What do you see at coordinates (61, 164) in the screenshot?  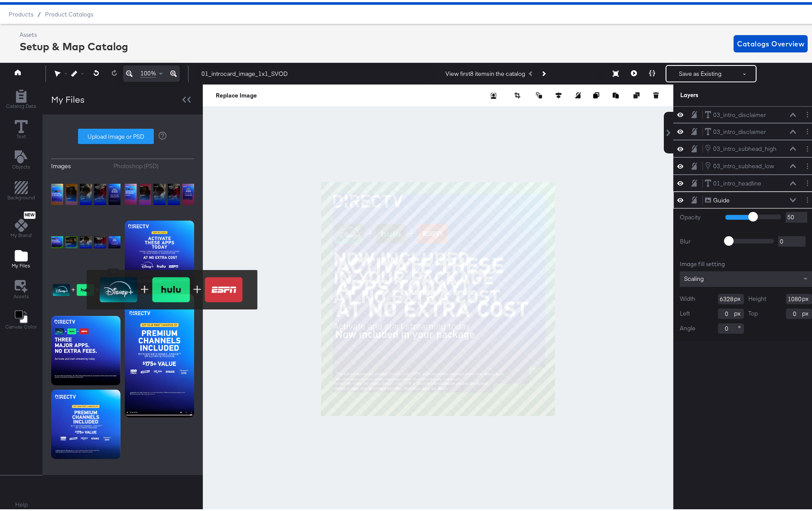 I see `div: Images` at bounding box center [61, 164].